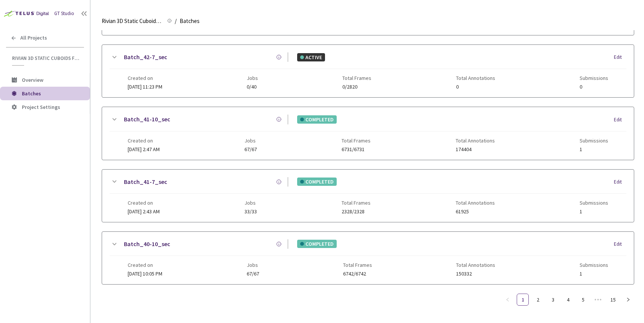 This screenshot has width=644, height=323. I want to click on li: Next Page, so click(629, 300).